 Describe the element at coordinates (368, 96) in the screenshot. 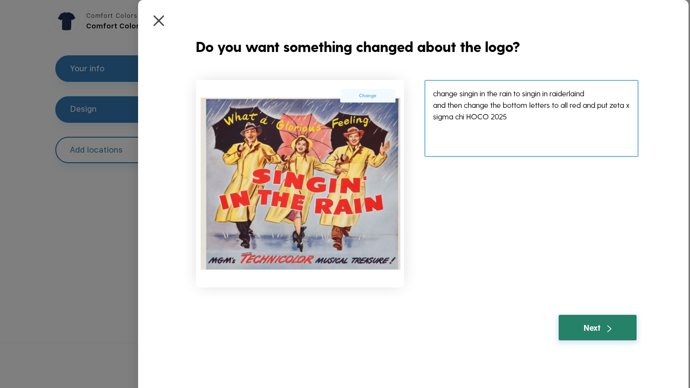

I see `label: Change` at that location.